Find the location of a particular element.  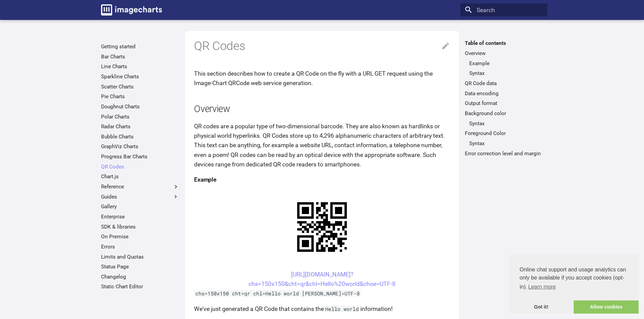

label: Table of contents is located at coordinates (503, 43).